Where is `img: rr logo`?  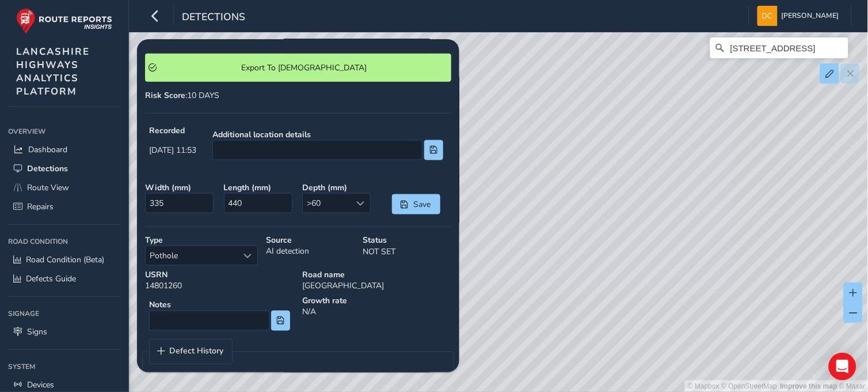 img: rr logo is located at coordinates (64, 21).